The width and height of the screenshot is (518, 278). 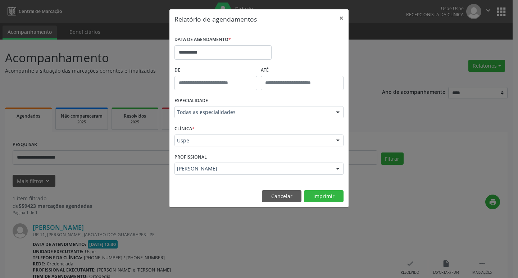 What do you see at coordinates (282, 196) in the screenshot?
I see `button: Cancelar` at bounding box center [282, 196].